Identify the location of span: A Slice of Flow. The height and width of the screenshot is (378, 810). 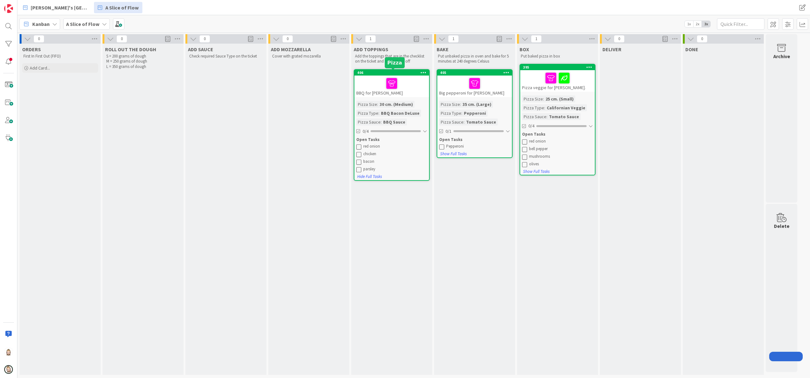
(122, 8).